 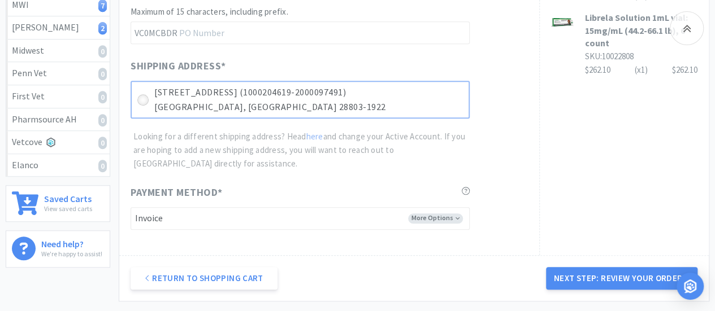 I want to click on a: Elanco0, so click(x=58, y=166).